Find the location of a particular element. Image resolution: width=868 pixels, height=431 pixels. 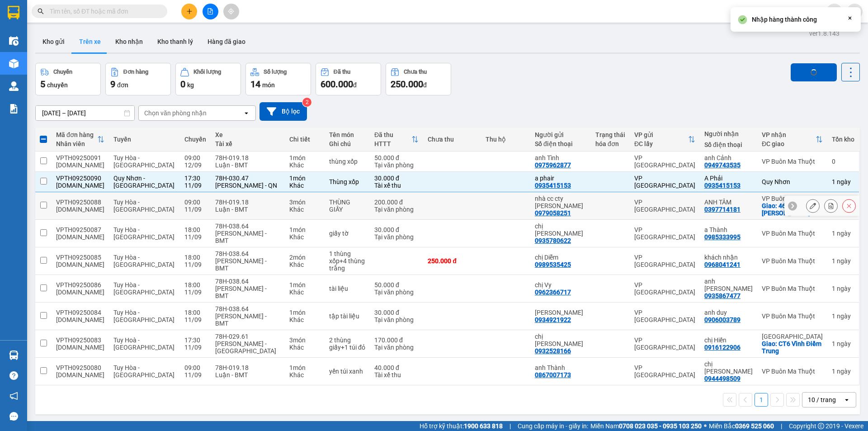

span: Cung cấp máy in - giấy in: is located at coordinates (553, 426).